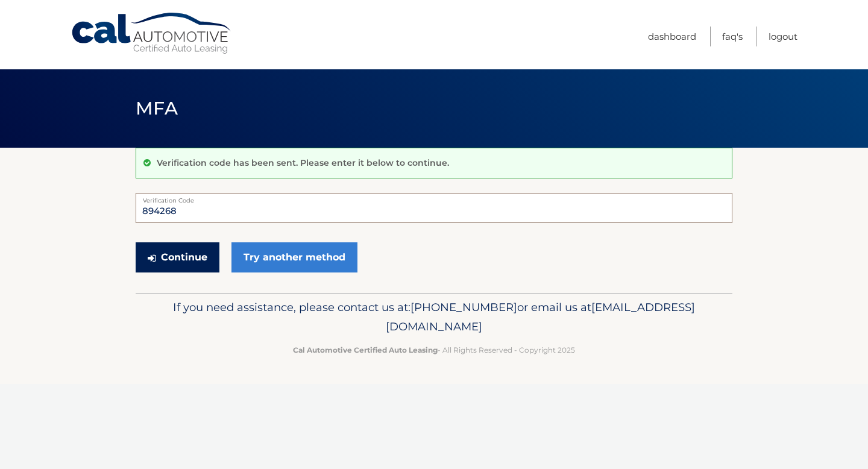 The image size is (868, 469). Describe the element at coordinates (434, 317) in the screenshot. I see `p: If you need assistance, please contact us at: or email us at` at that location.